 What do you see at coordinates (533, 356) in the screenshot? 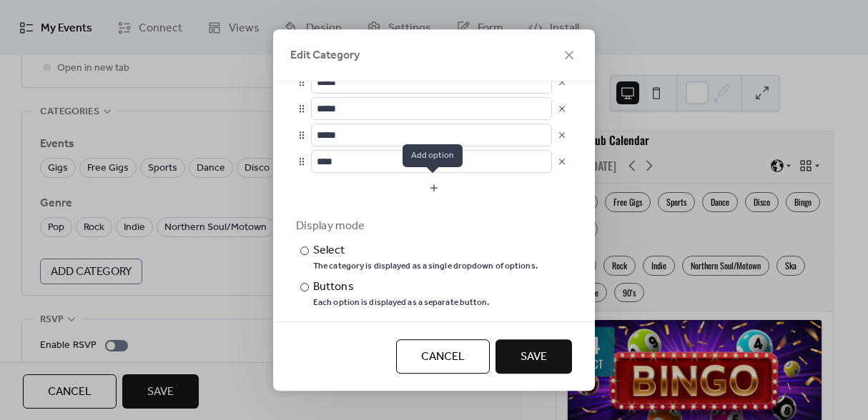
I see `button: Save` at bounding box center [533, 356].